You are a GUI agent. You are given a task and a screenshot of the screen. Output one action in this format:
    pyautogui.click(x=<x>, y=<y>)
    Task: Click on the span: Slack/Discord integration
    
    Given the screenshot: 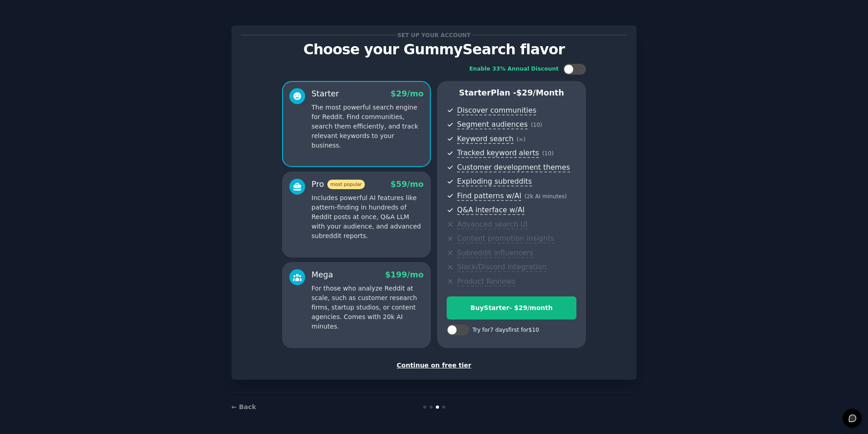 What is the action you would take?
    pyautogui.click(x=502, y=267)
    